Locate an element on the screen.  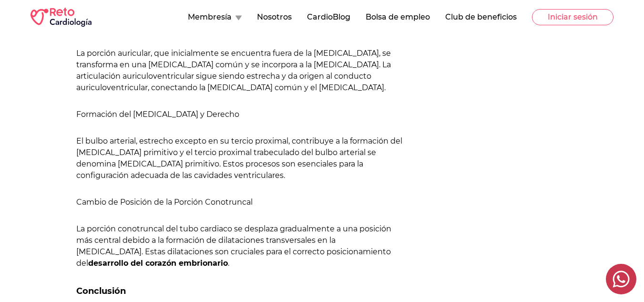
img: RETO Cardio Logo is located at coordinates (61, 17).